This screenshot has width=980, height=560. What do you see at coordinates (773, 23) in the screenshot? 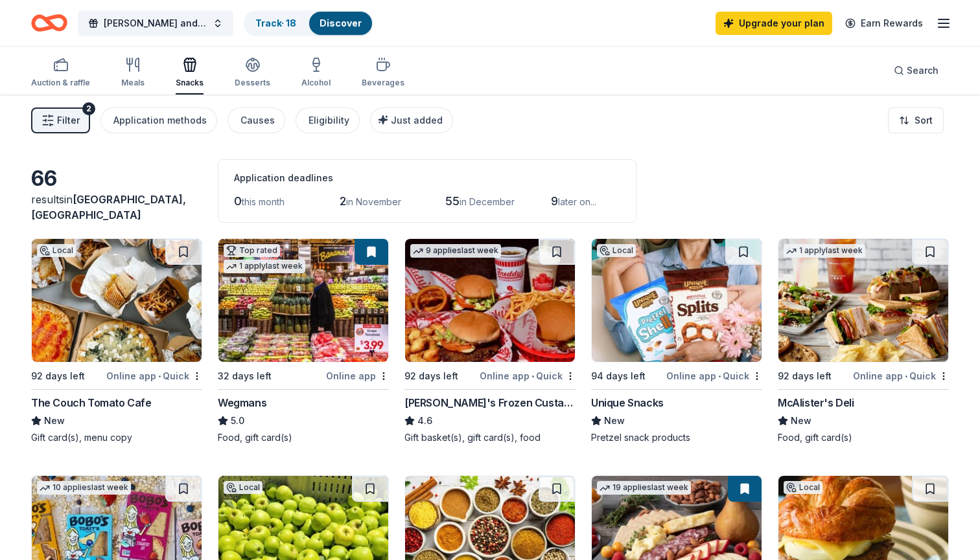
I see `a: Upgrade your plan` at bounding box center [773, 23].